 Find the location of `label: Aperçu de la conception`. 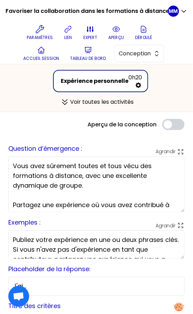

label: Aperçu de la conception is located at coordinates (122, 125).